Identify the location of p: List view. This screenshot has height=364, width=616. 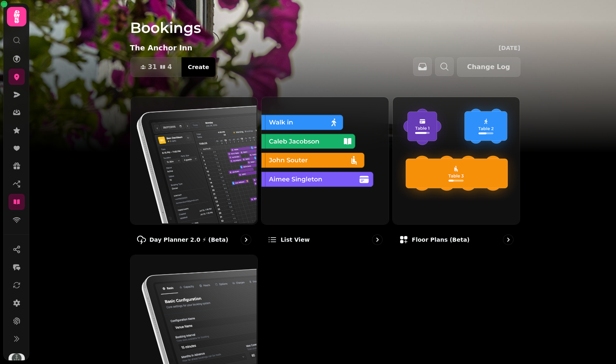
(295, 240).